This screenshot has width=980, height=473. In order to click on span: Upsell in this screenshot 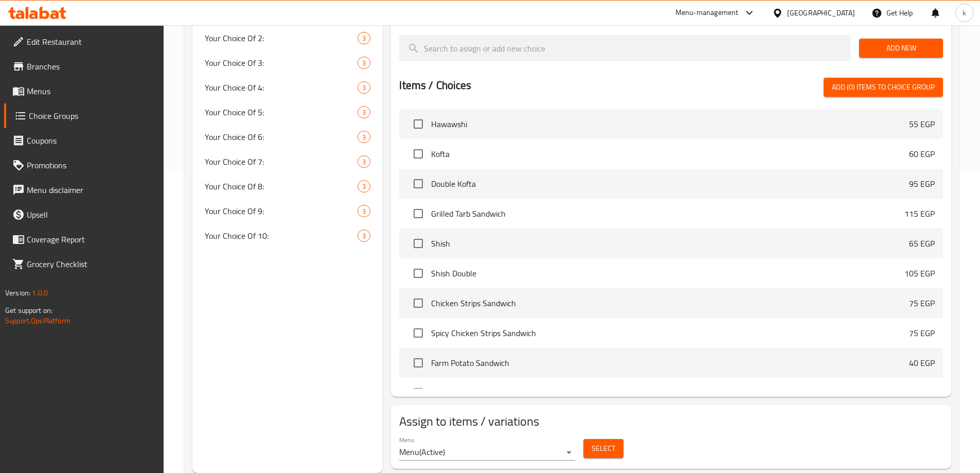, I will do `click(91, 215)`.